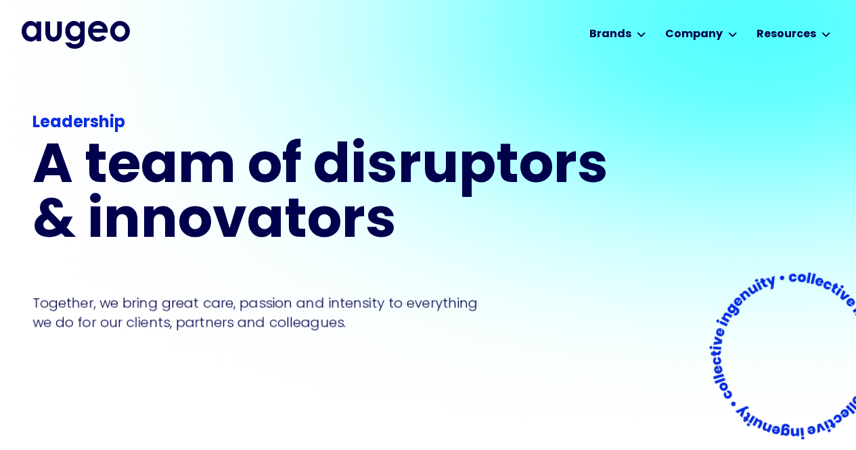  I want to click on h1: A team of disruptors & innovators, so click(325, 196).